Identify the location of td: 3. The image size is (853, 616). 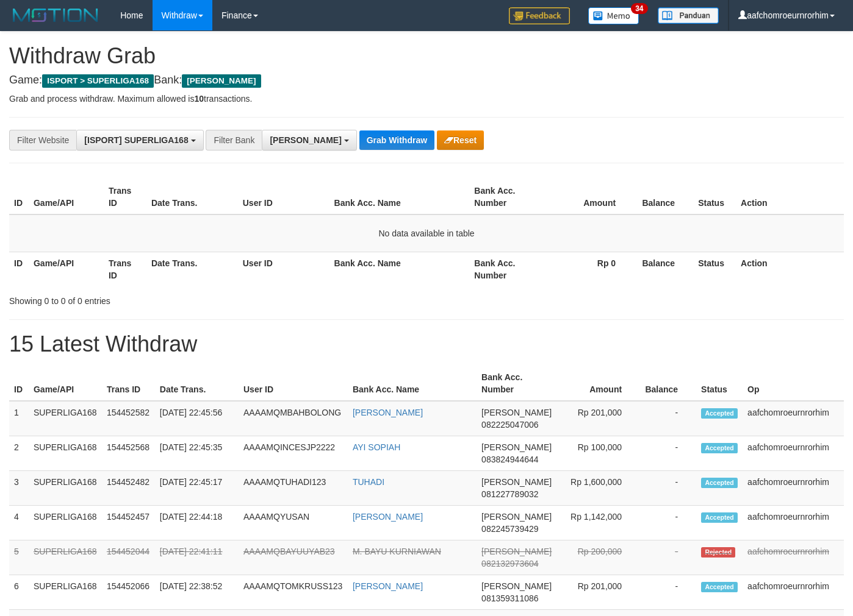
(19, 488).